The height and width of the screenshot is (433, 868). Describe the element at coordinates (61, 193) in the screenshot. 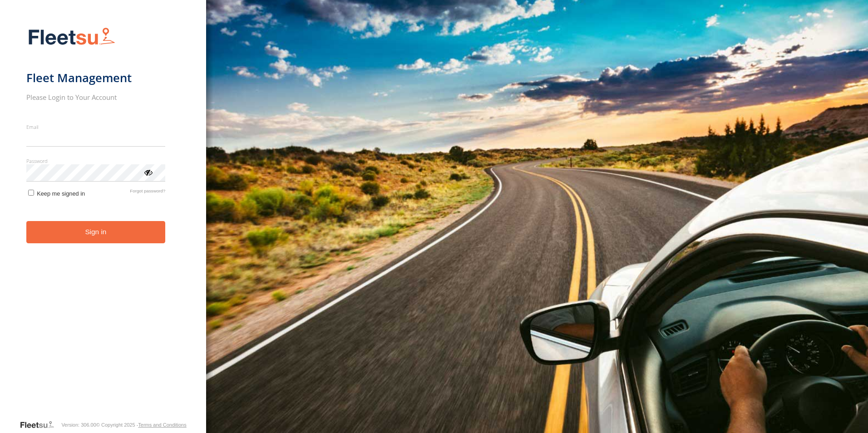

I see `span: Keep me signed in` at that location.